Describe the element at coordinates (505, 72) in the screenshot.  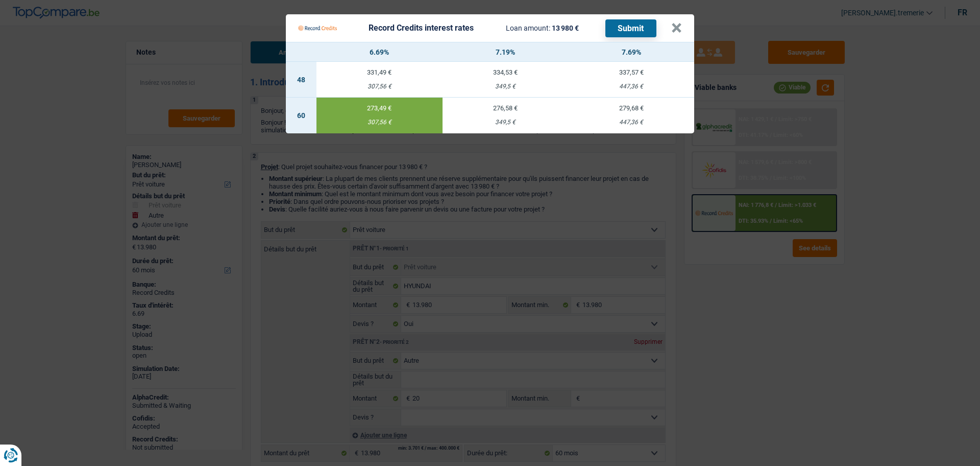
I see `div: 334,53 €` at that location.